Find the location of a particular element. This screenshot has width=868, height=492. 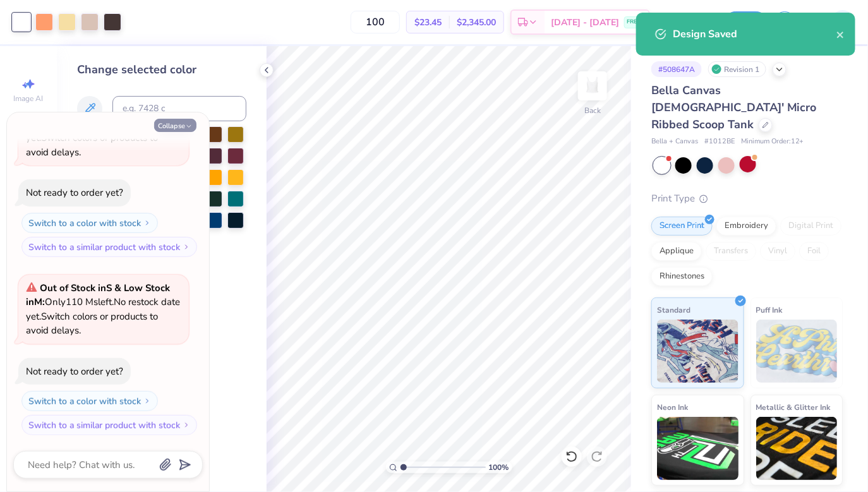

span: # 1012BE is located at coordinates (720, 141).